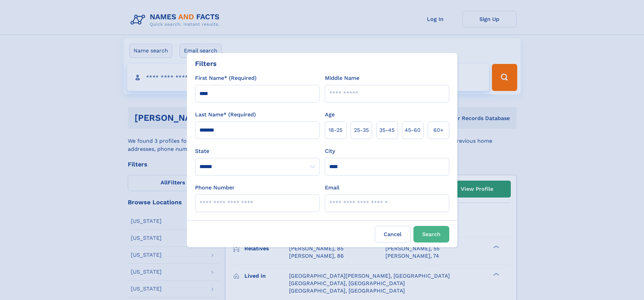 The width and height of the screenshot is (644, 300). What do you see at coordinates (257, 151) in the screenshot?
I see `label: State` at bounding box center [257, 151].